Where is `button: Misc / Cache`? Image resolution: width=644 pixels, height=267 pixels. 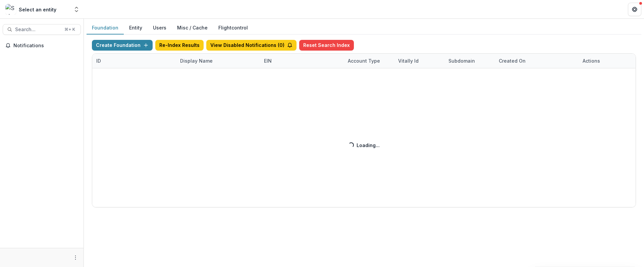 button: Misc / Cache is located at coordinates (192, 28).